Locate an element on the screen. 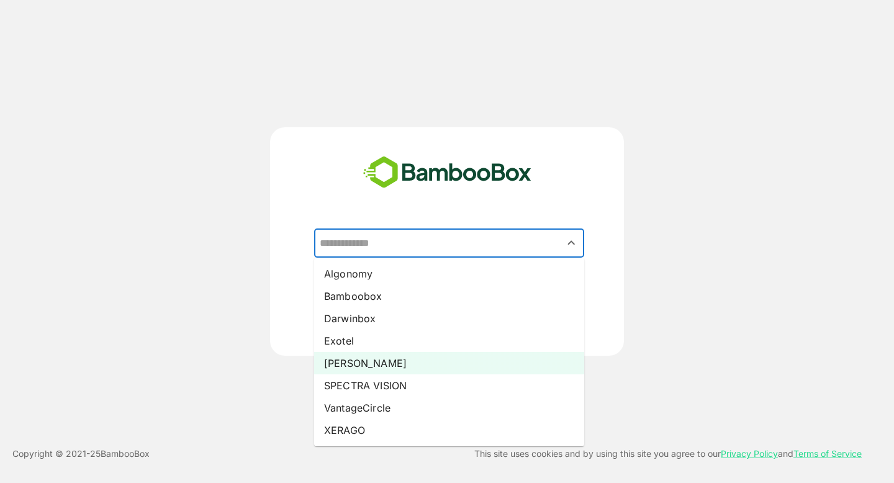 The image size is (894, 483). a: Terms of Service is located at coordinates (827, 453).